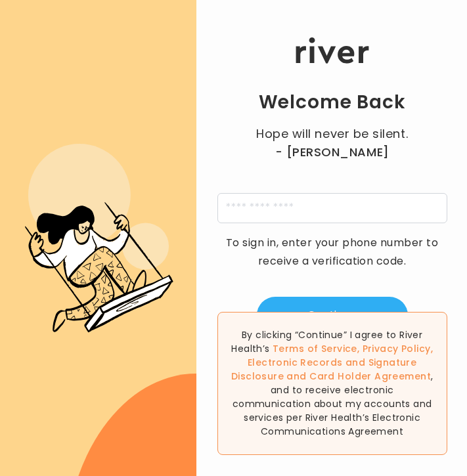 The width and height of the screenshot is (467, 476). Describe the element at coordinates (333, 404) in the screenshot. I see `span: , and to receive electronic communication about my accounts and services per River Health’s Elect...` at that location.